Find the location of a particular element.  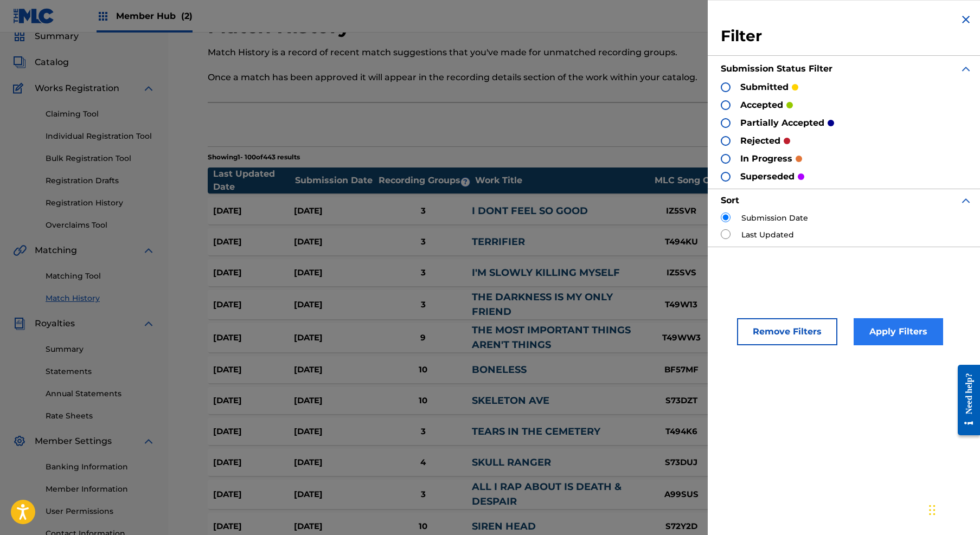

div: Need help? is located at coordinates (19, 40).